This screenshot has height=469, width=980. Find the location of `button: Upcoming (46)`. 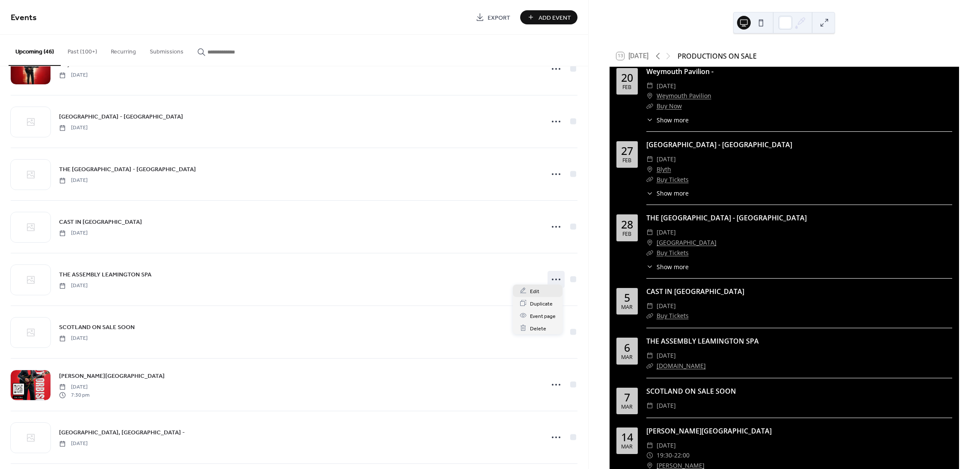

button: Upcoming (46) is located at coordinates (35, 50).